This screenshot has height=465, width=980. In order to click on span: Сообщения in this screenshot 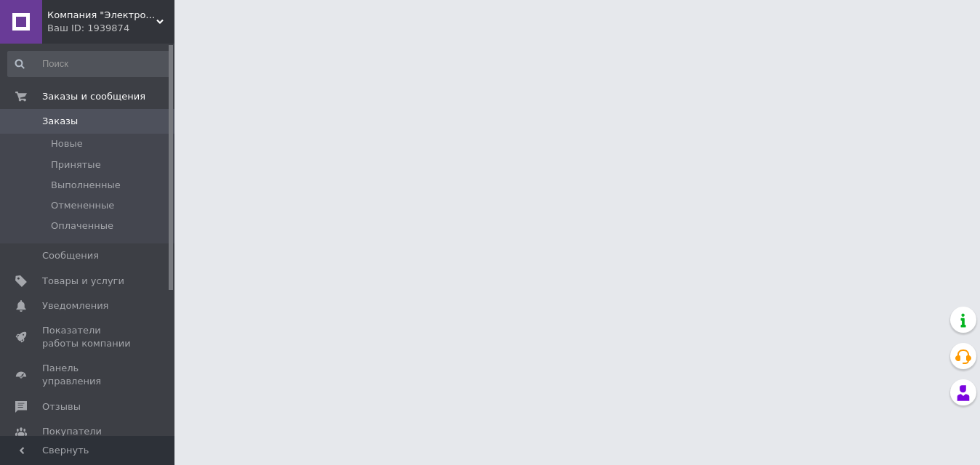, I will do `click(70, 256)`.